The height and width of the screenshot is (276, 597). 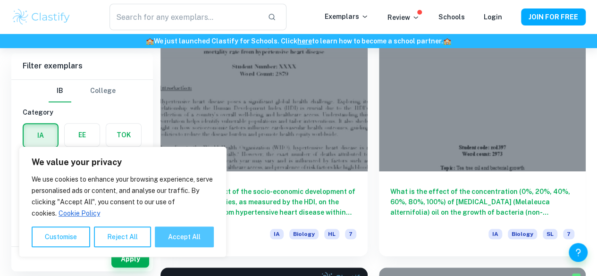 What do you see at coordinates (347, 17) in the screenshot?
I see `p: Exemplars` at bounding box center [347, 17].